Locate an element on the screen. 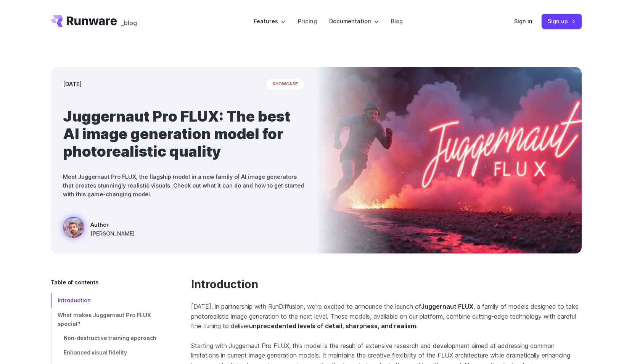 Image resolution: width=632 pixels, height=364 pixels. span: Enhanced visual fidelity is located at coordinates (95, 353).